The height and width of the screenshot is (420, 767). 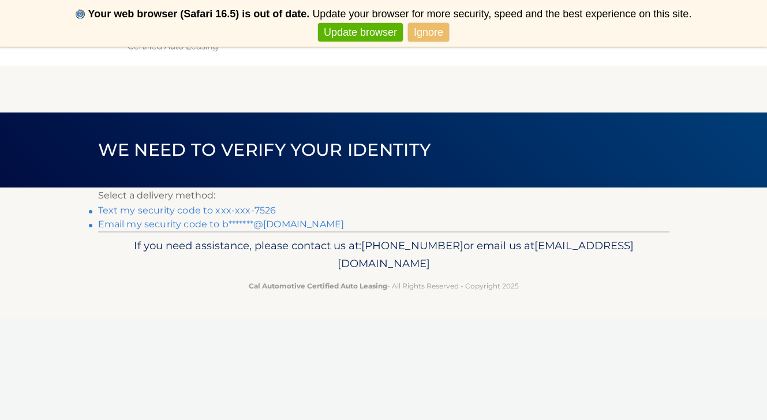 I want to click on span: Update your browser for more security, speed and the best experience on this site., so click(x=502, y=14).